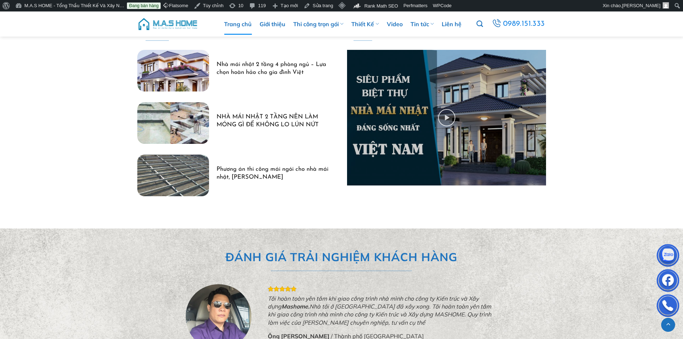 The height and width of the screenshot is (339, 683). I want to click on img: Phương án thi công mái ngói cho nhà mái nhật, mái thái 46, so click(173, 175).